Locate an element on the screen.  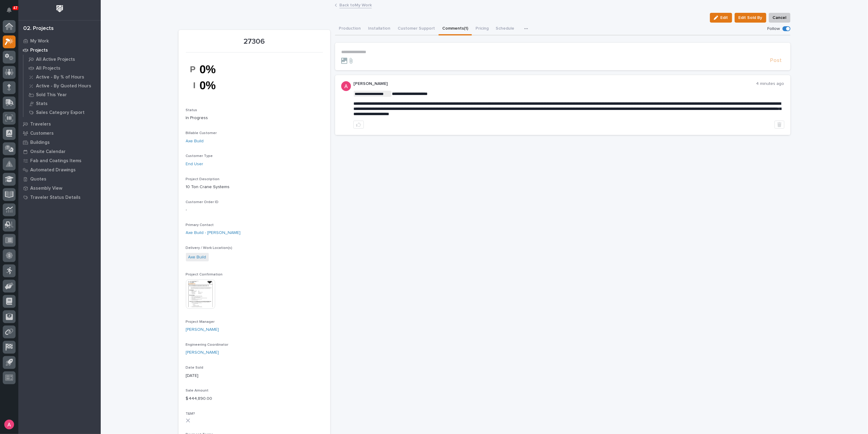
button: Edit Sold By is located at coordinates (750, 18).